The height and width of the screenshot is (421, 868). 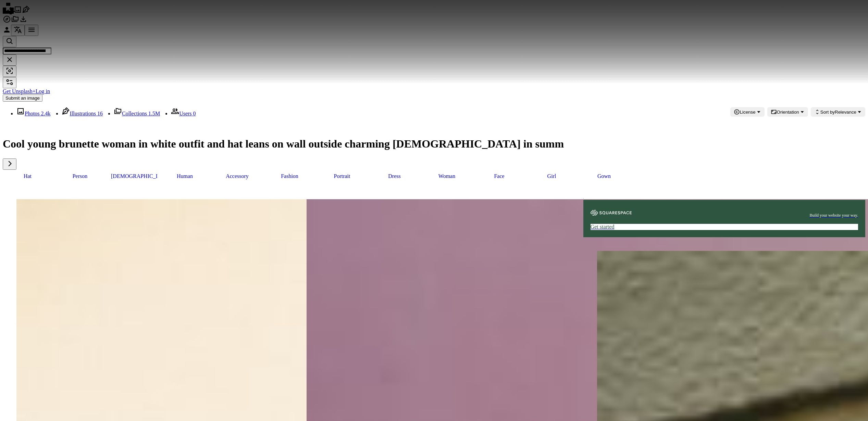 What do you see at coordinates (342, 176) in the screenshot?
I see `a: portrait` at bounding box center [342, 176].